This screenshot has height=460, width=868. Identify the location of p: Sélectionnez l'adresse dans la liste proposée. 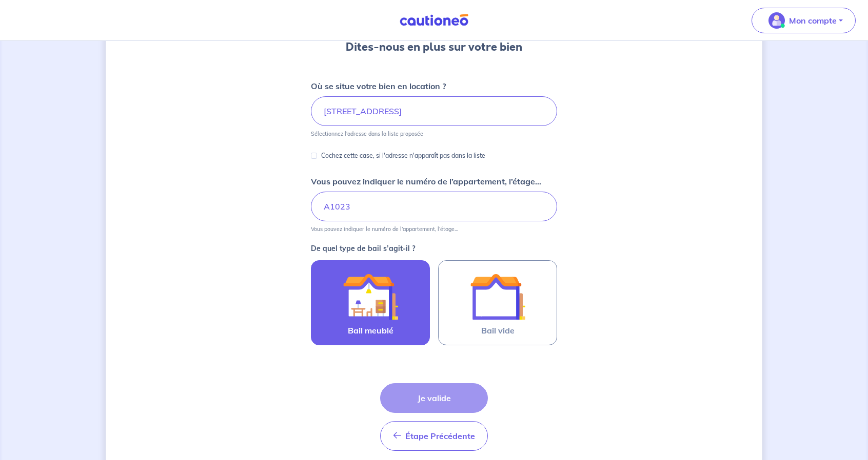
(367, 134).